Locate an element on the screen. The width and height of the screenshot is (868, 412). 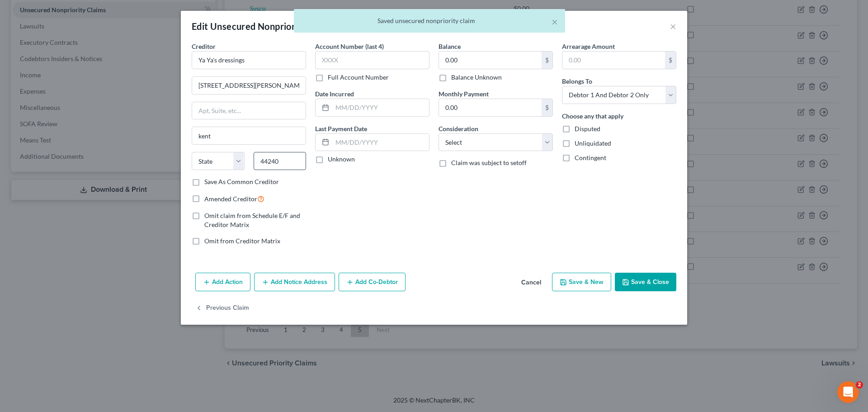
span: Amended Creditor is located at coordinates (231, 198).